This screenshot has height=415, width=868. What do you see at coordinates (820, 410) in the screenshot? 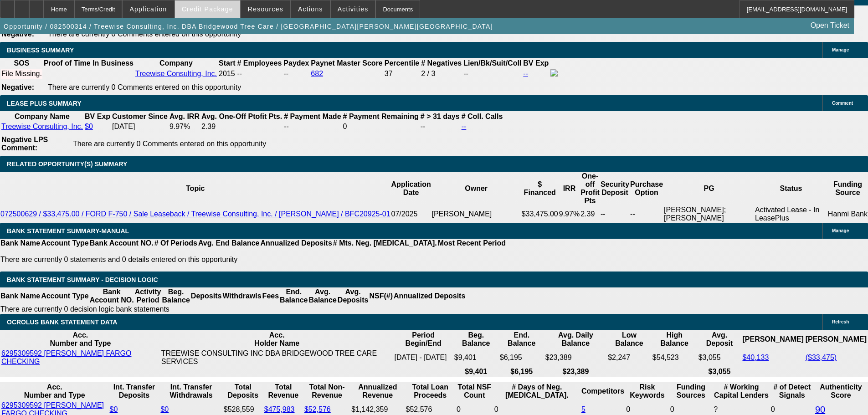
I see `a: 90` at bounding box center [820, 410].